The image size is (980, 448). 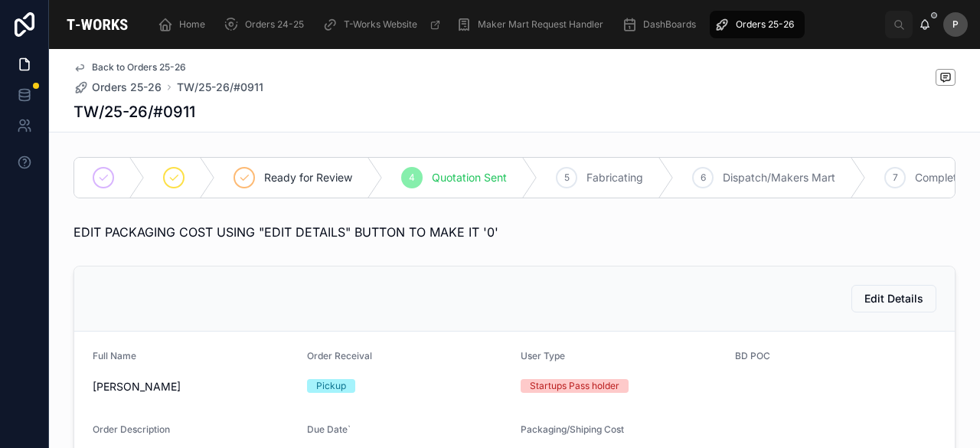 What do you see at coordinates (266, 25) in the screenshot?
I see `a: Orders 24-25` at bounding box center [266, 25].